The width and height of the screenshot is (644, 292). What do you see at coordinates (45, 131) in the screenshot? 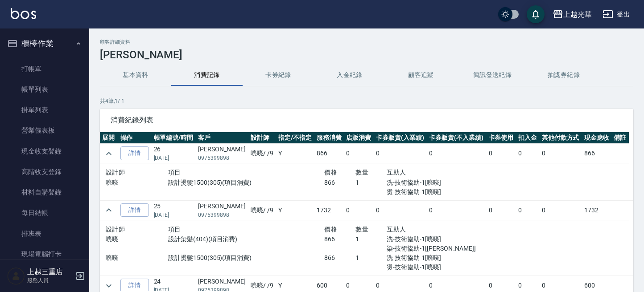
I see `a: 營業儀表板` at bounding box center [45, 131].